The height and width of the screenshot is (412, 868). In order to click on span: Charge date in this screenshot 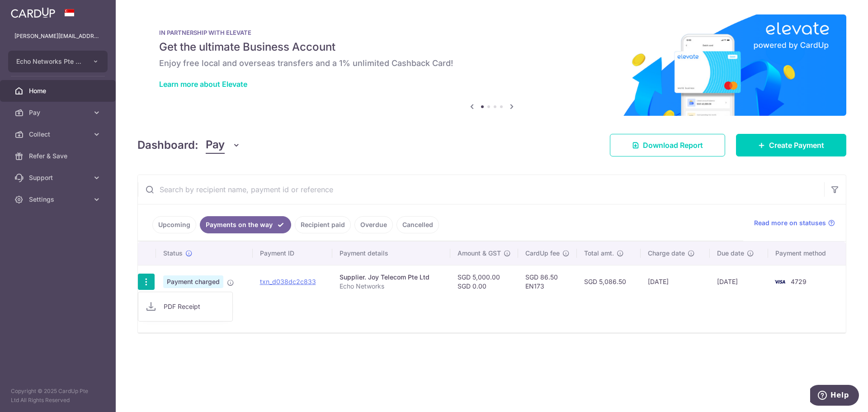, I will do `click(666, 253)`.